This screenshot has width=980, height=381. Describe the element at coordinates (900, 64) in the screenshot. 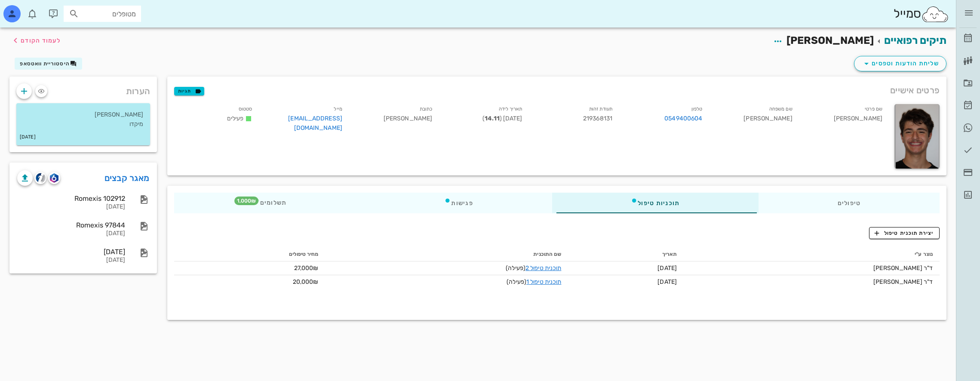

I see `span: שליחת הודעות וטפסים` at that location.